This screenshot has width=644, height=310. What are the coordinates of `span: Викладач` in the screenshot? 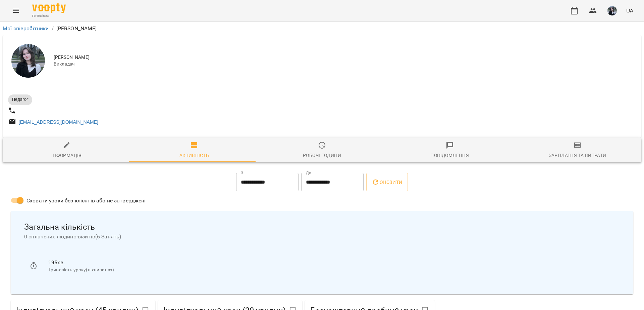 It's located at (345, 64).